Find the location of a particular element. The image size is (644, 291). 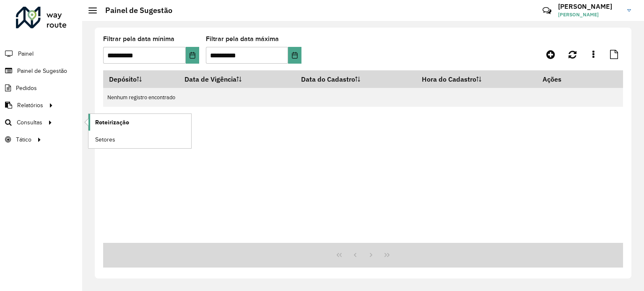

label: Filtrar pela data máxima is located at coordinates (242, 39).